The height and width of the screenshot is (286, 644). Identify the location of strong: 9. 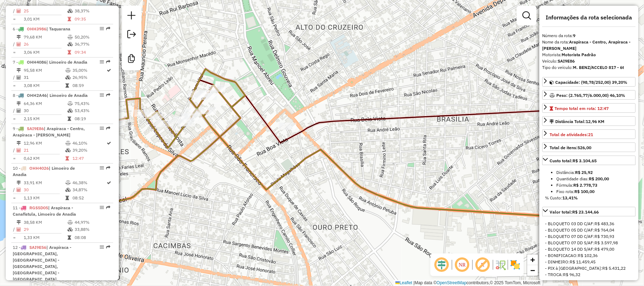
(575, 36).